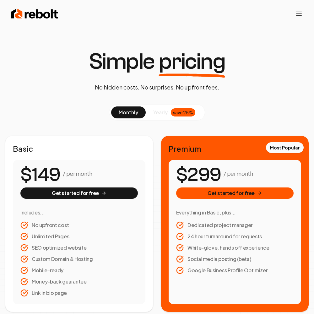 The image size is (314, 314). I want to click on li: Social media posting (beta), so click(235, 259).